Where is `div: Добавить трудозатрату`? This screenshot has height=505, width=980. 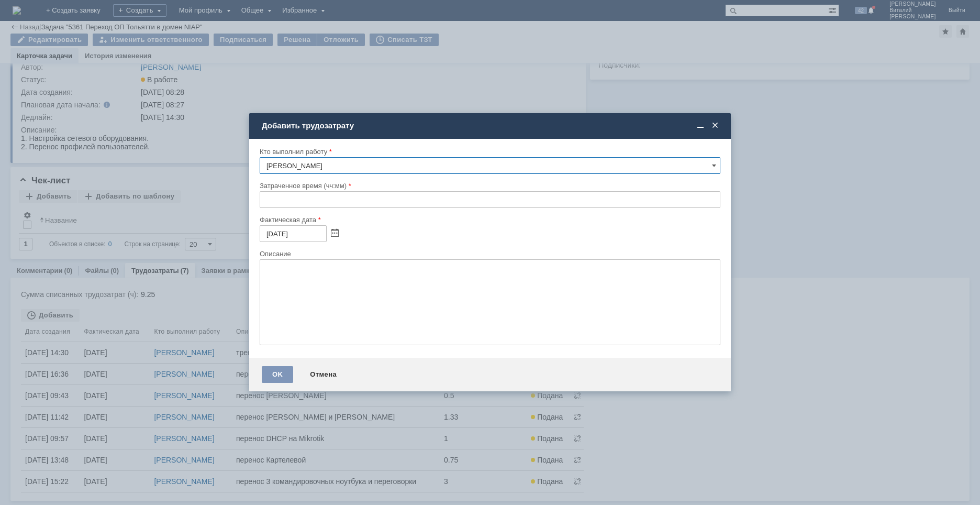
div: Добавить трудозатрату is located at coordinates (492, 126).